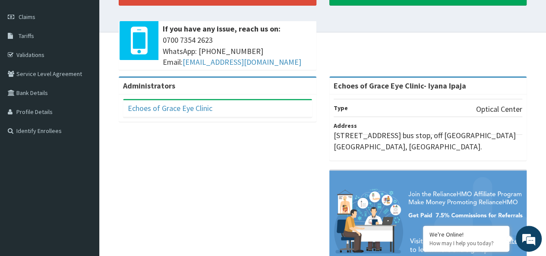 The image size is (546, 256). I want to click on a: Echoes of Grace Eye Clinic, so click(170, 108).